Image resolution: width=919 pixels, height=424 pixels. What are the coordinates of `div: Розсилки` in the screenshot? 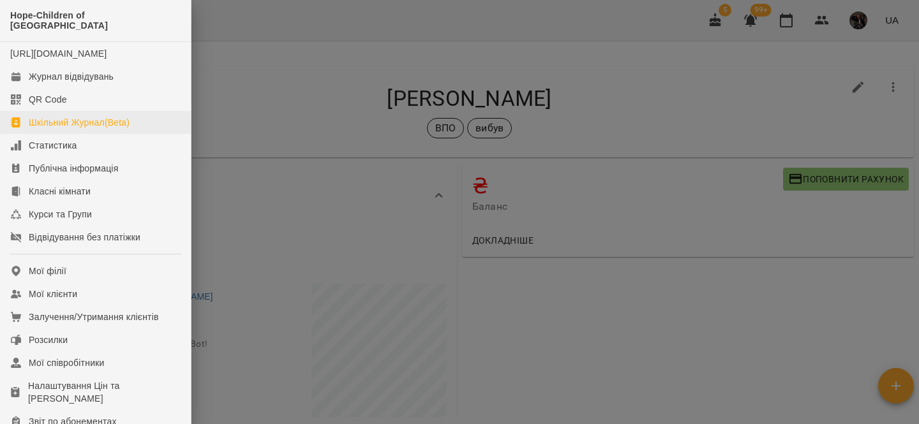 It's located at (48, 340).